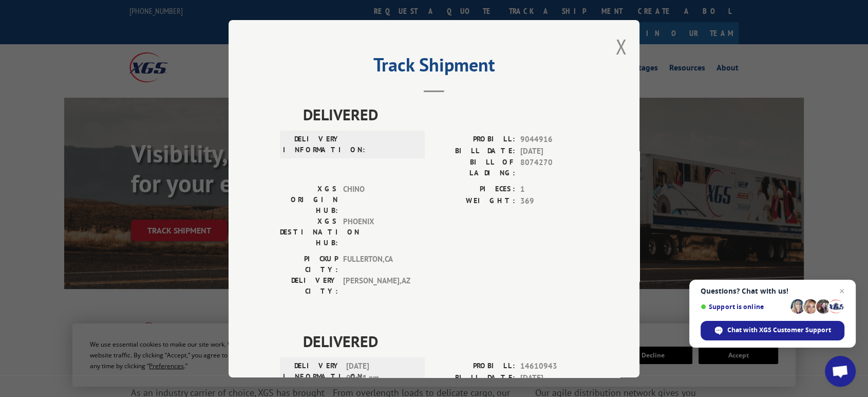 The width and height of the screenshot is (868, 397). I want to click on span: 8074270, so click(554, 168).